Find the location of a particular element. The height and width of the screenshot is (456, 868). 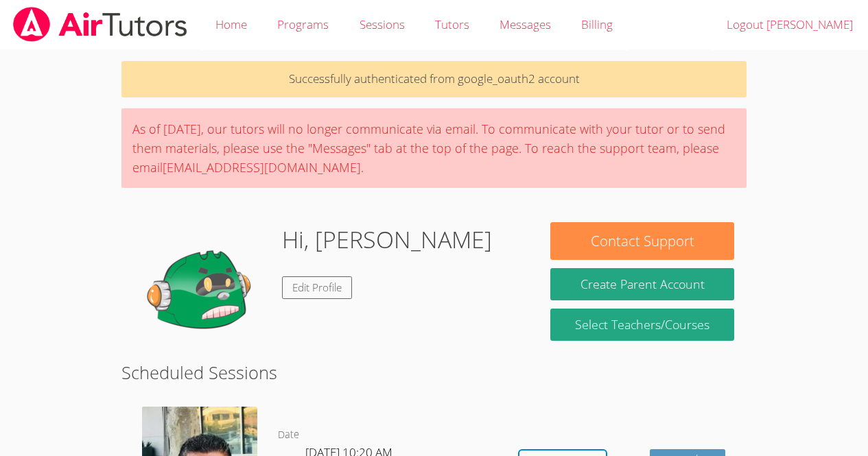

h2: Scheduled Sessions is located at coordinates (434, 372).